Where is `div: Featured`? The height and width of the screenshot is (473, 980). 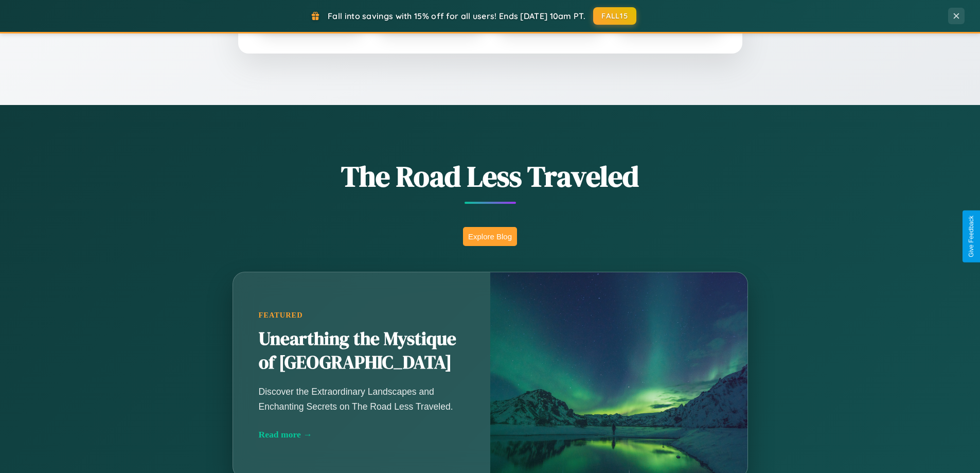
div: Featured is located at coordinates (361, 315).